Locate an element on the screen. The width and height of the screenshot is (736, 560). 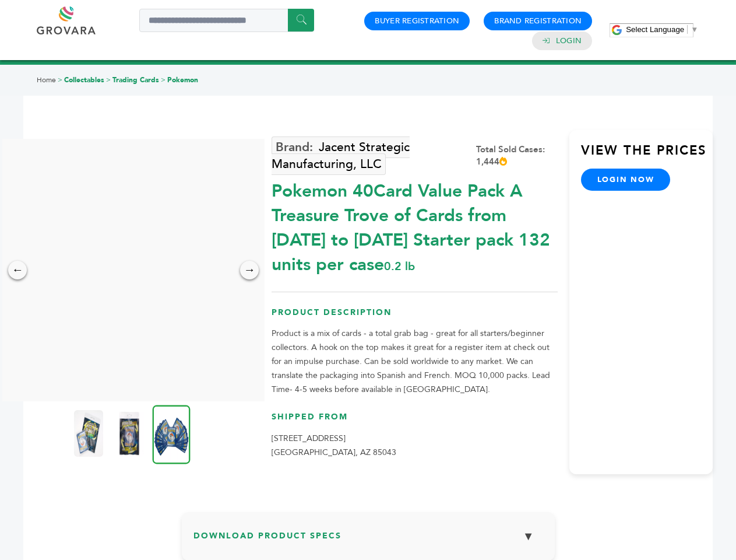
a: login now is located at coordinates (626, 180).